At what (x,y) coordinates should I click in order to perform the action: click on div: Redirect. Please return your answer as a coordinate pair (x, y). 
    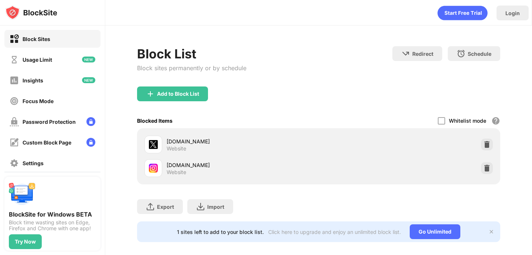
    Looking at the image, I should click on (423, 54).